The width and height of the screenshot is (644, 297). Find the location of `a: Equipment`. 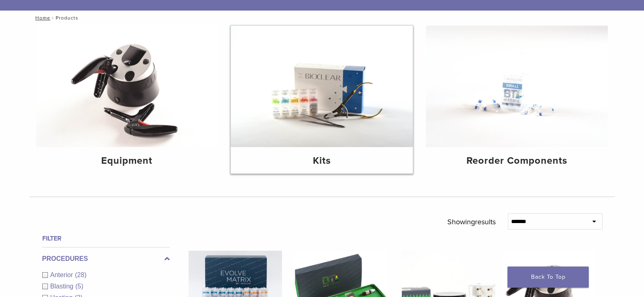

a: Equipment is located at coordinates (127, 99).